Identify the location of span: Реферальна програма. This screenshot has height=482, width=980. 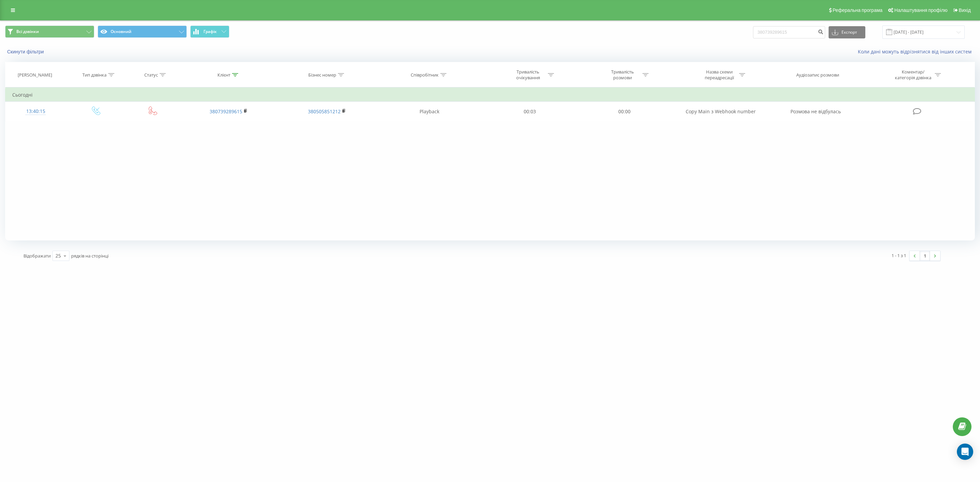
(857, 10).